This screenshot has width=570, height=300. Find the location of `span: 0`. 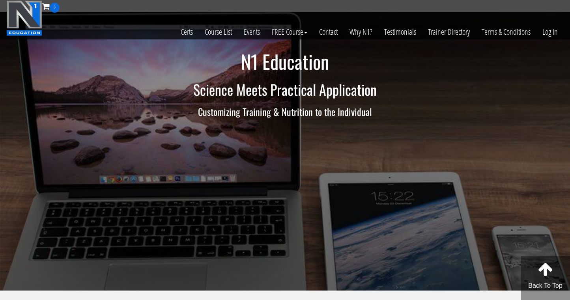

span: 0 is located at coordinates (54, 7).